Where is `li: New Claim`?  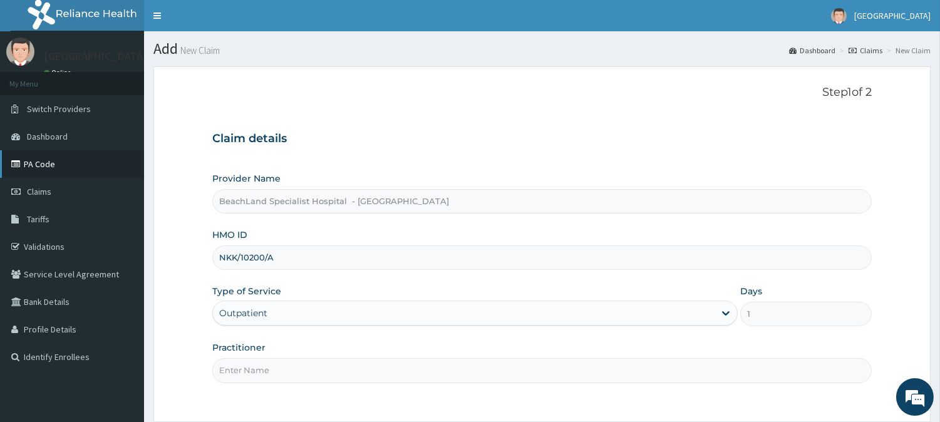 li: New Claim is located at coordinates (907, 50).